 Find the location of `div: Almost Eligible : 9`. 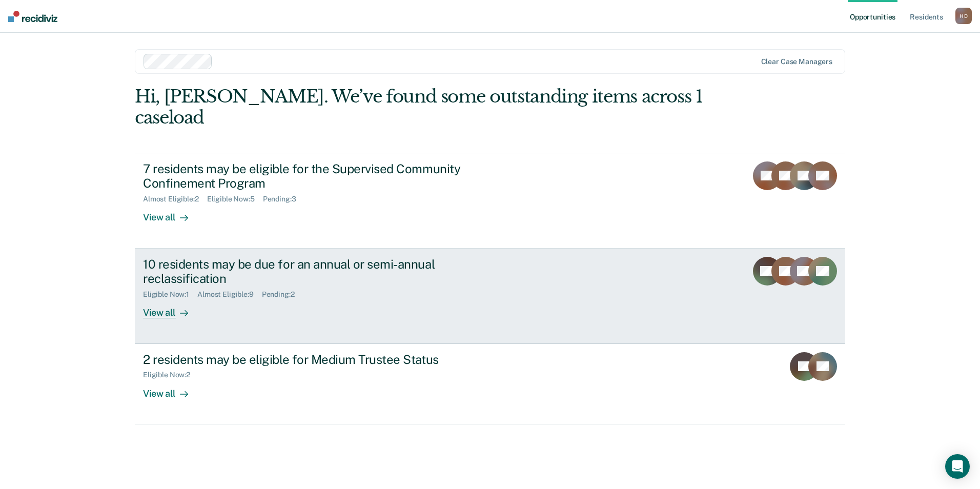

div: Almost Eligible : 9 is located at coordinates (230, 294).